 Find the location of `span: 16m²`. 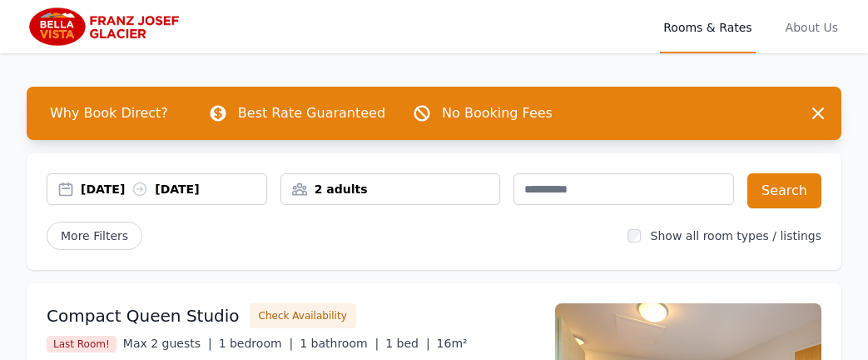

span: 16m² is located at coordinates (452, 343).